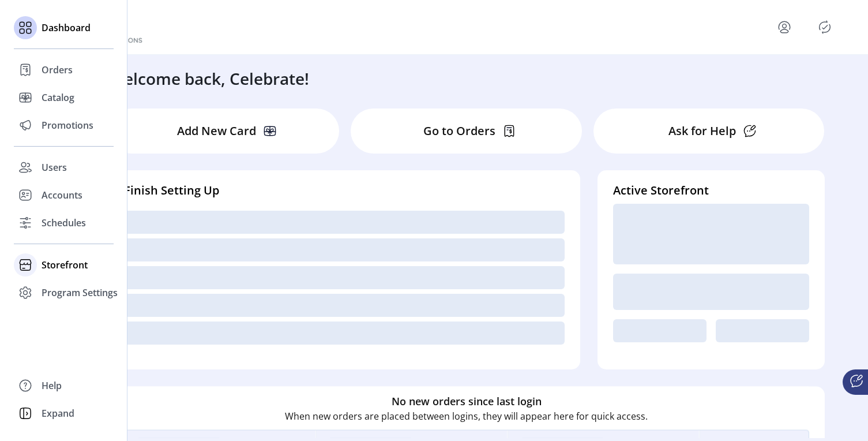 Image resolution: width=868 pixels, height=441 pixels. What do you see at coordinates (217, 131) in the screenshot?
I see `p: Add New Card` at bounding box center [217, 131].